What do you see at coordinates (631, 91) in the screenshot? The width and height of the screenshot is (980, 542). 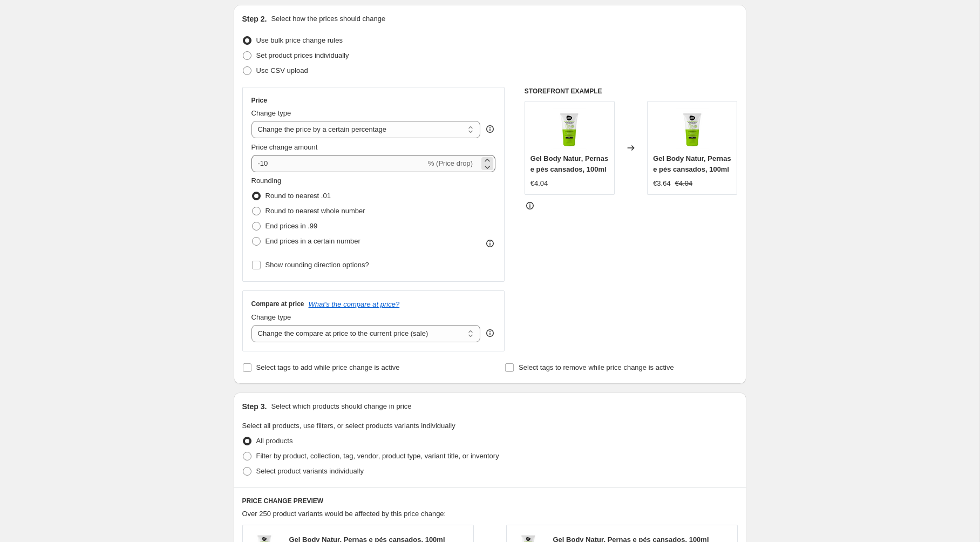 I see `h6: STOREFRONT EXAMPLE` at bounding box center [631, 91].